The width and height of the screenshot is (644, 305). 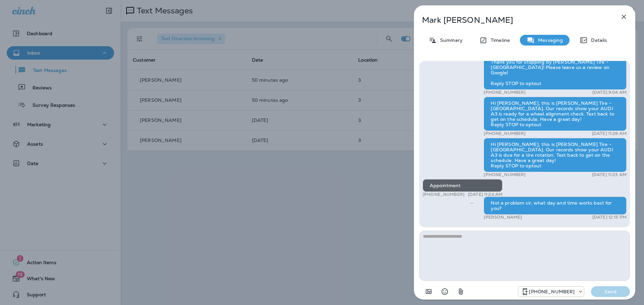 I want to click on p: Summary, so click(x=449, y=40).